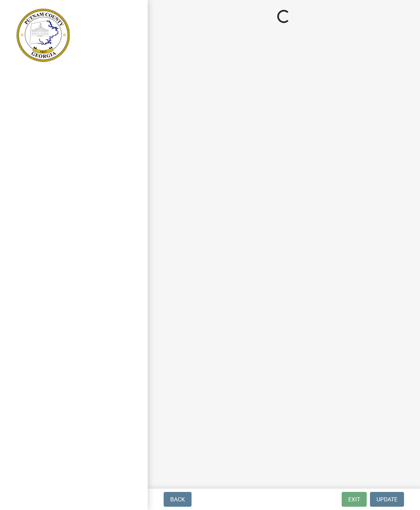 This screenshot has height=510, width=420. What do you see at coordinates (43, 35) in the screenshot?
I see `img: Putnam County, Georgia` at bounding box center [43, 35].